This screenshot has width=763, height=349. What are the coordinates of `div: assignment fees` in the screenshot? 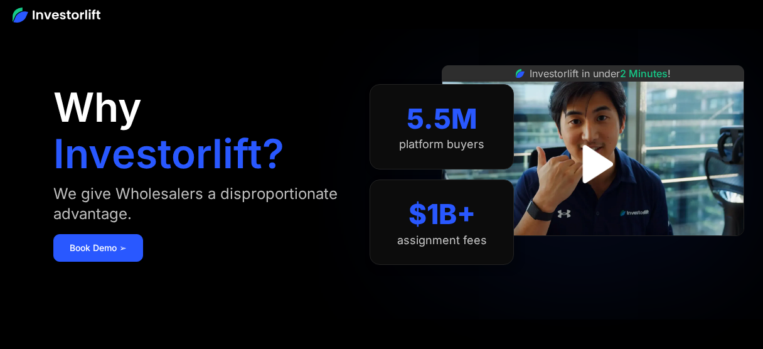 It's located at (442, 240).